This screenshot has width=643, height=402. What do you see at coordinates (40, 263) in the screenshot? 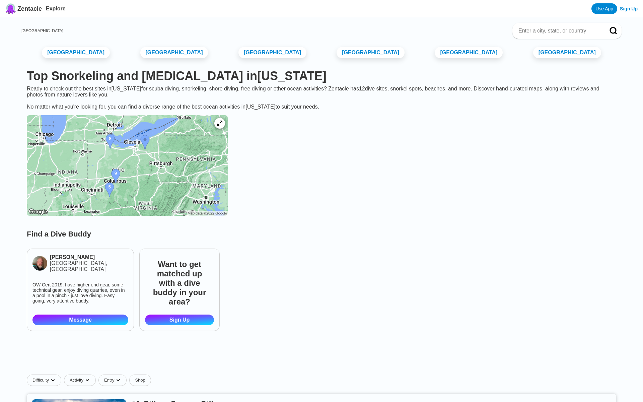
I see `img: Kevin Esmeier` at bounding box center [40, 263].